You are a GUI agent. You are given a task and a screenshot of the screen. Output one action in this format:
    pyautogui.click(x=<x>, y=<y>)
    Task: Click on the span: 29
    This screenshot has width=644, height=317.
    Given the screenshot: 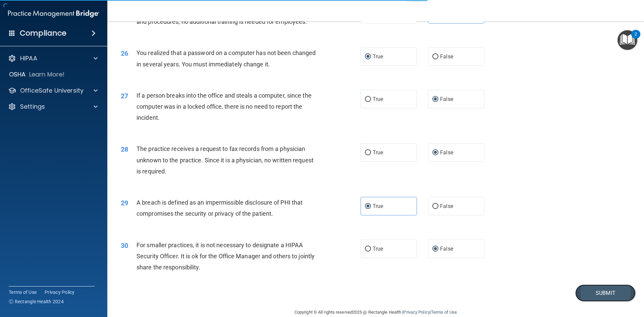 What is the action you would take?
    pyautogui.click(x=124, y=203)
    